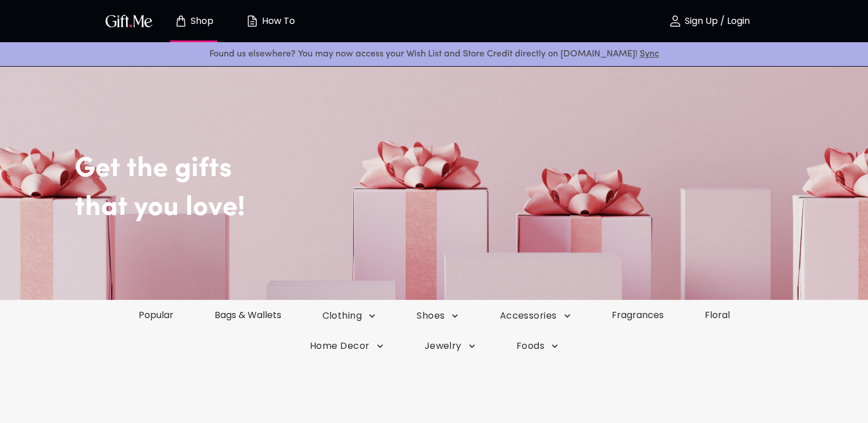 The image size is (868, 423). I want to click on button: Sign Up / Login, so click(709, 21).